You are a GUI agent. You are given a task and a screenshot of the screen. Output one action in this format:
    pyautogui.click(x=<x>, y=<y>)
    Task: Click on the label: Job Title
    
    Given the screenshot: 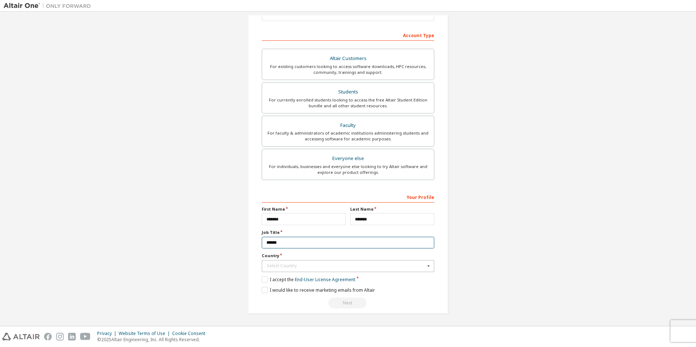 What is the action you would take?
    pyautogui.click(x=348, y=233)
    